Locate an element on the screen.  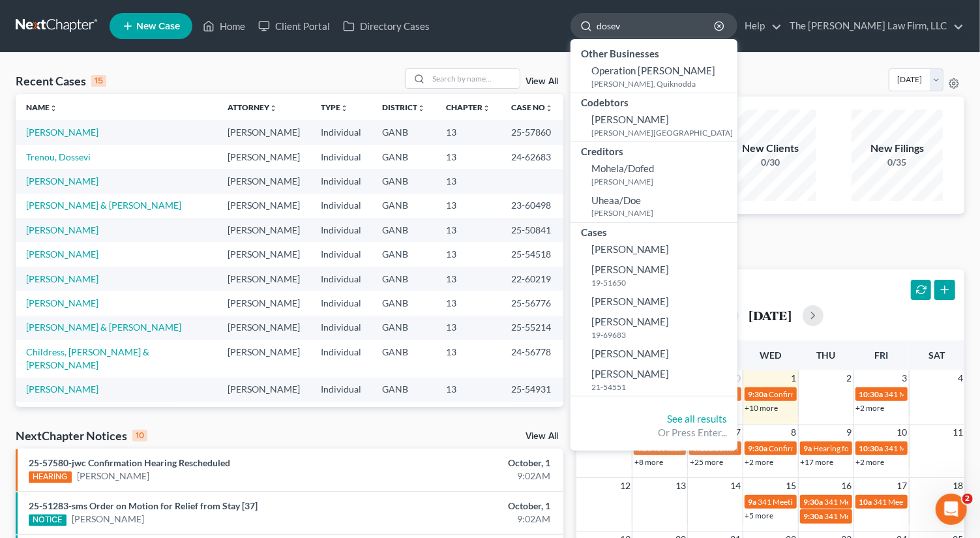
td: 25-54518 is located at coordinates (532, 254).